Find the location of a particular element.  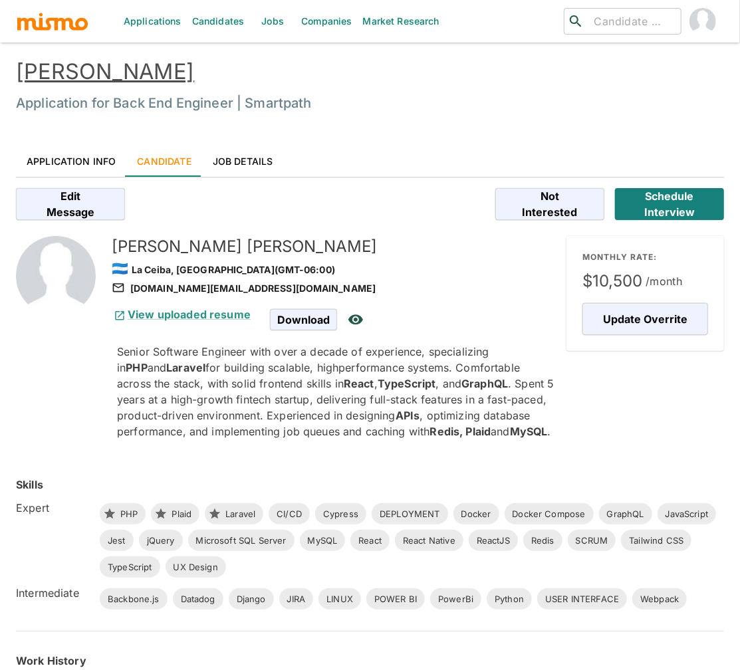

span: Django is located at coordinates (251, 600).